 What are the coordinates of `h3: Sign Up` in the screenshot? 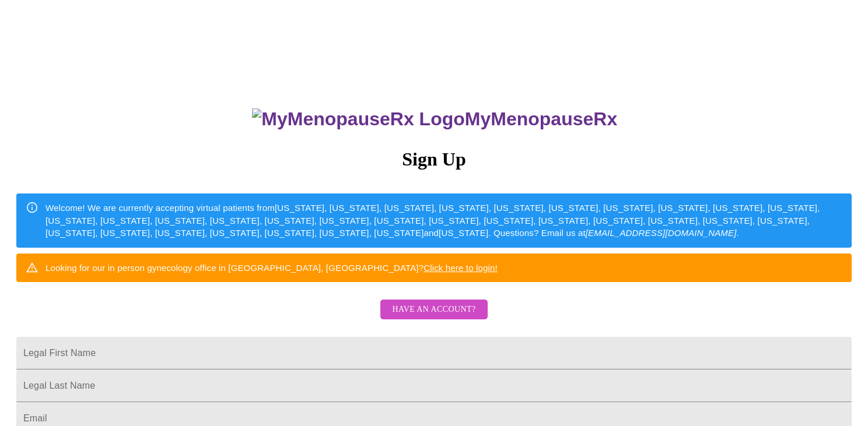 It's located at (434, 159).